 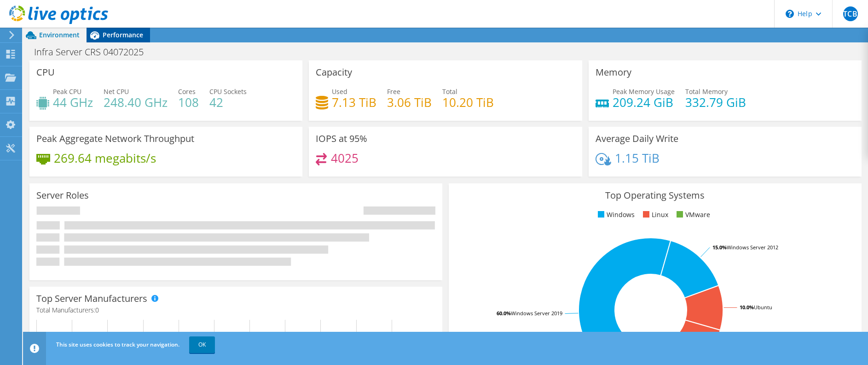 What do you see at coordinates (97, 309) in the screenshot?
I see `span: 0` at bounding box center [97, 309].